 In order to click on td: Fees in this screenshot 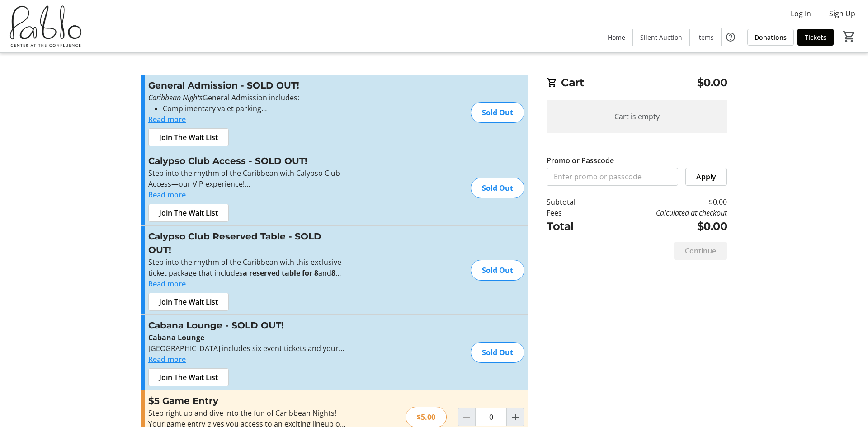, I will do `click(573, 213)`.